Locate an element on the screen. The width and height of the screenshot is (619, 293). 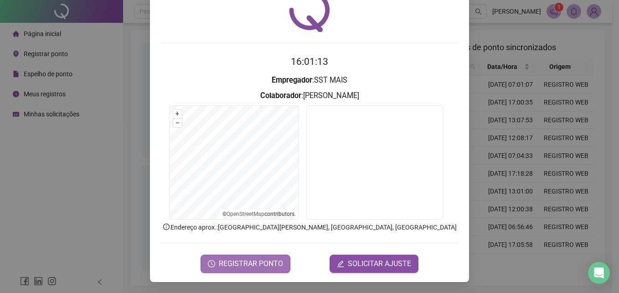
a: OpenStreetMap is located at coordinates (245, 214).